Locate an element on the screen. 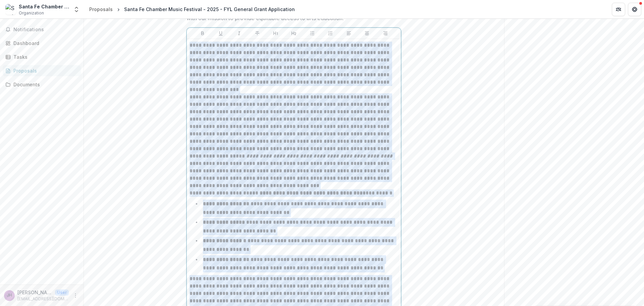  button: Strike is located at coordinates (257, 33).